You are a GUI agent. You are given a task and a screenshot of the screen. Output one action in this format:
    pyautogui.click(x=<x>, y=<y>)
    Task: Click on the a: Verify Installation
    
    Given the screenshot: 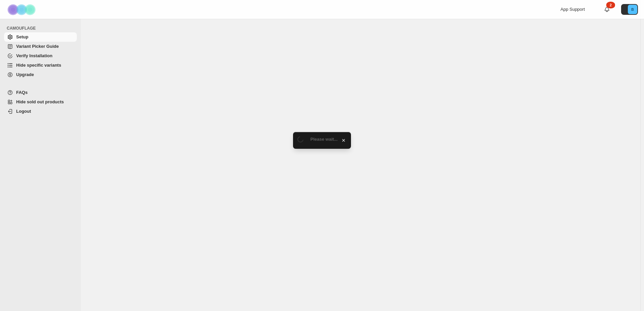 What is the action you would take?
    pyautogui.click(x=40, y=56)
    